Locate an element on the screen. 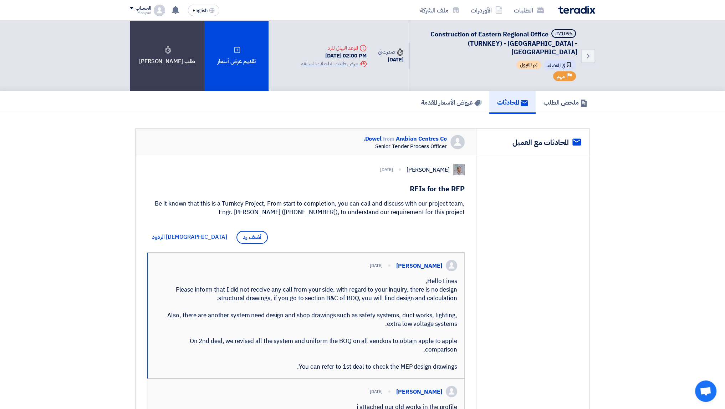 This screenshot has width=725, height=409. h5: Construction of Eastern Regional Office (TURNKEY) - Nakheel Mall - Dammam is located at coordinates (498, 43).